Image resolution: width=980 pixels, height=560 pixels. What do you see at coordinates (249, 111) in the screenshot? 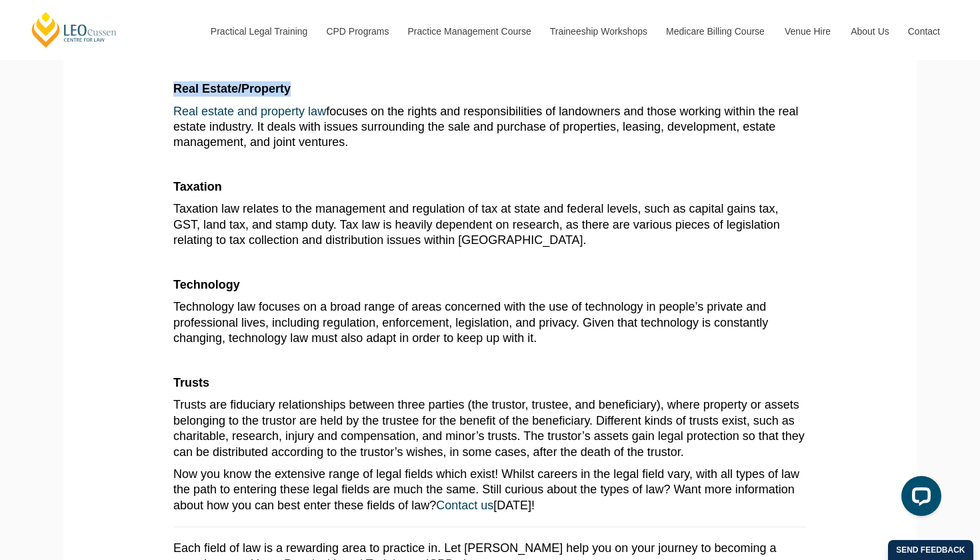
I see `a: Real estate and property law` at bounding box center [249, 111].